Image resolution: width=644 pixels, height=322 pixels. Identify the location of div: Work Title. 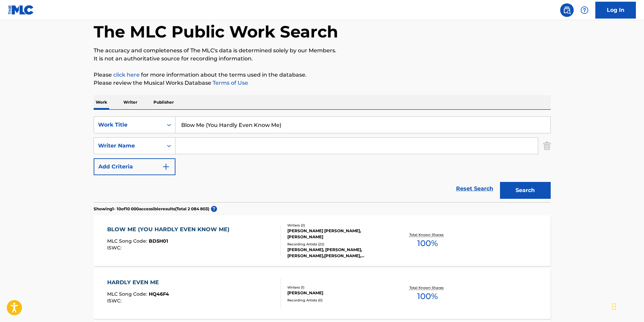
(128, 125).